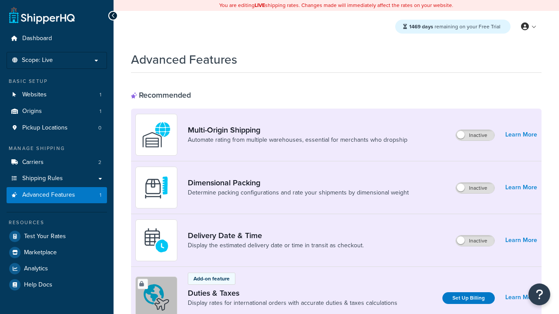 This screenshot has height=314, width=559. What do you see at coordinates (57, 95) in the screenshot?
I see `a: Websites1` at bounding box center [57, 95].